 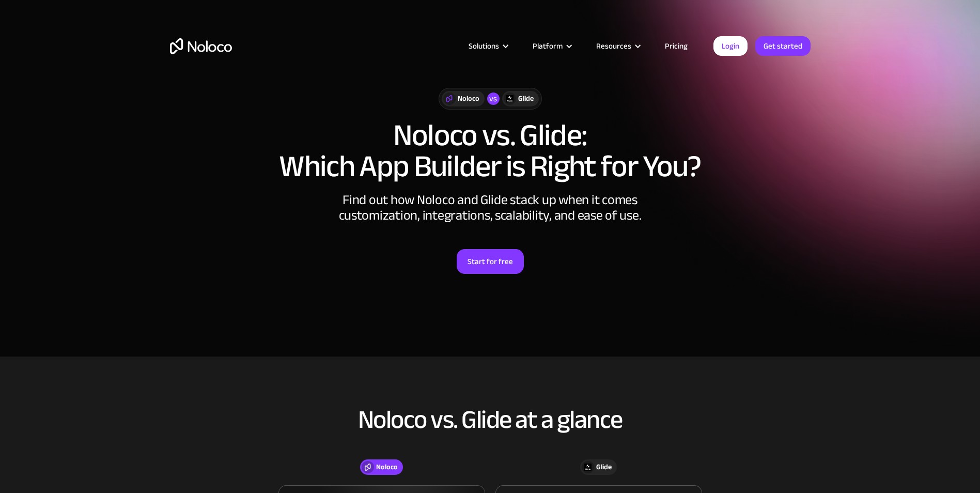 I want to click on a: home, so click(x=201, y=46).